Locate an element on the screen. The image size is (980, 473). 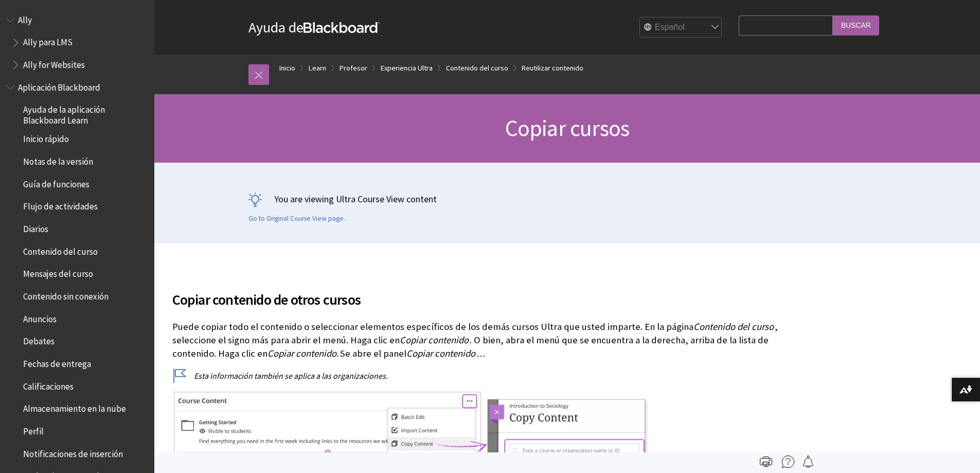
span: Almacenamiento en la nube is located at coordinates (75, 407).